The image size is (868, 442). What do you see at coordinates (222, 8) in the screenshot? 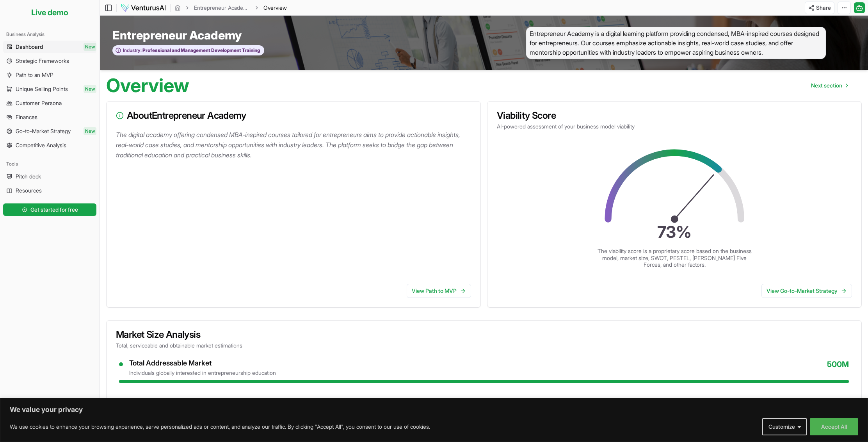
I see `a: Entrepreneur Academy` at bounding box center [222, 8].